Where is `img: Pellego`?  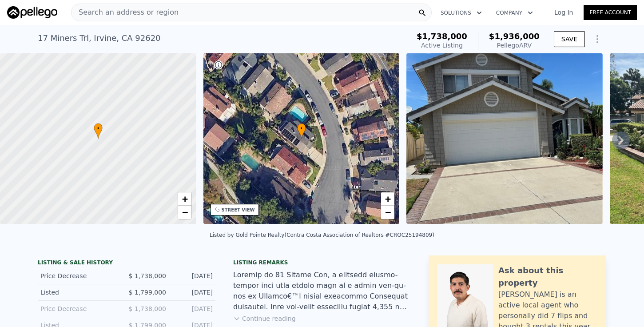
img: Pellego is located at coordinates (32, 13).